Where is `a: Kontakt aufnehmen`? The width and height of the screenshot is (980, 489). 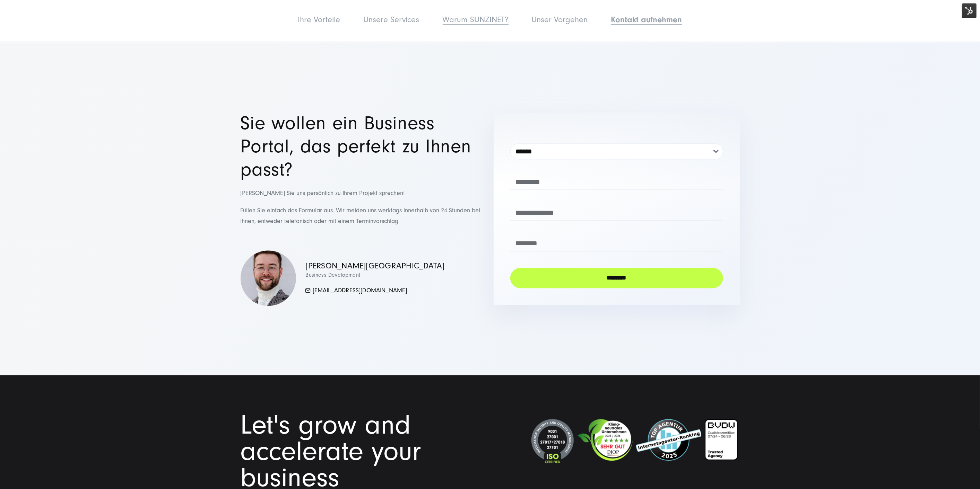
a: Kontakt aufnehmen is located at coordinates (647, 19).